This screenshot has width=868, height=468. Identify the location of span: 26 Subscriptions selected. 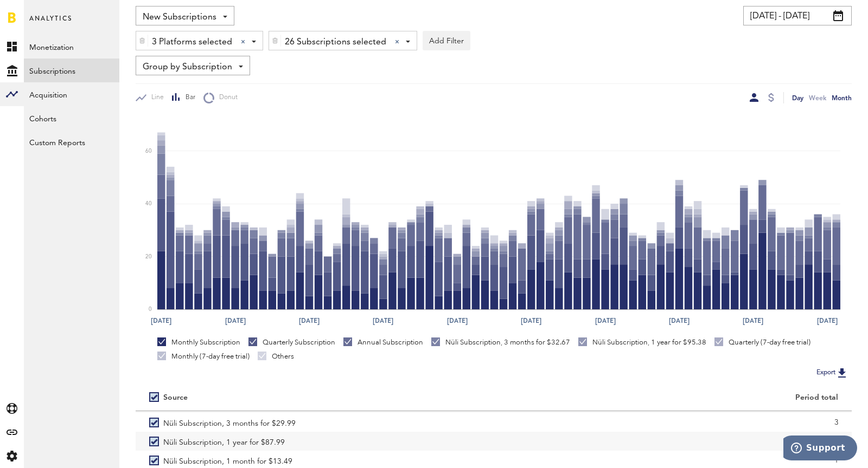
(335, 42).